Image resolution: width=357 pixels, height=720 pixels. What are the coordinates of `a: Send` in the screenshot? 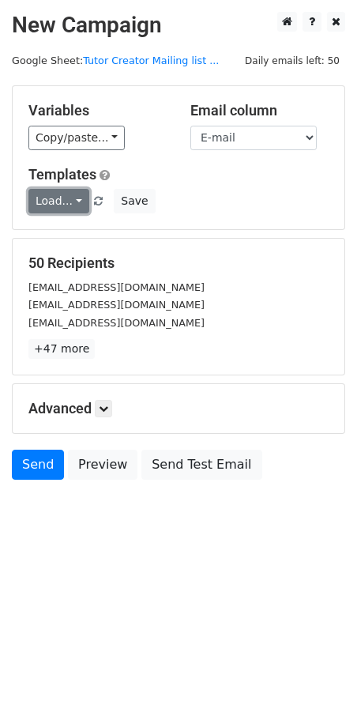 It's located at (38, 465).